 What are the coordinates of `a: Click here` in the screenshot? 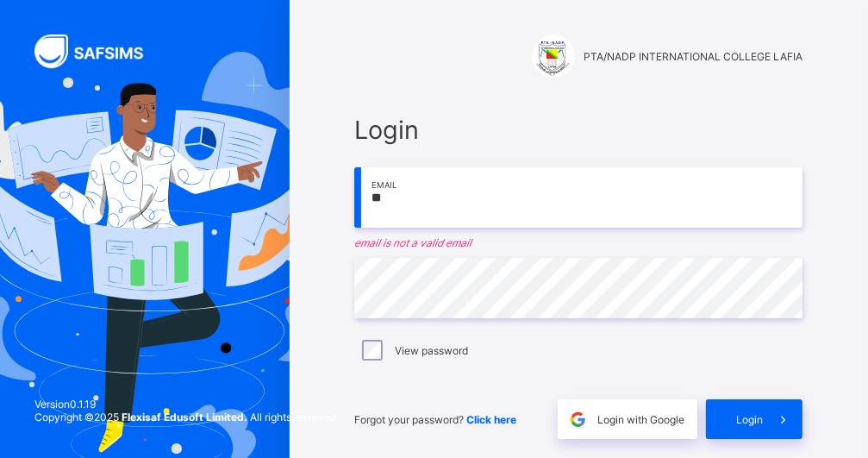 It's located at (492, 419).